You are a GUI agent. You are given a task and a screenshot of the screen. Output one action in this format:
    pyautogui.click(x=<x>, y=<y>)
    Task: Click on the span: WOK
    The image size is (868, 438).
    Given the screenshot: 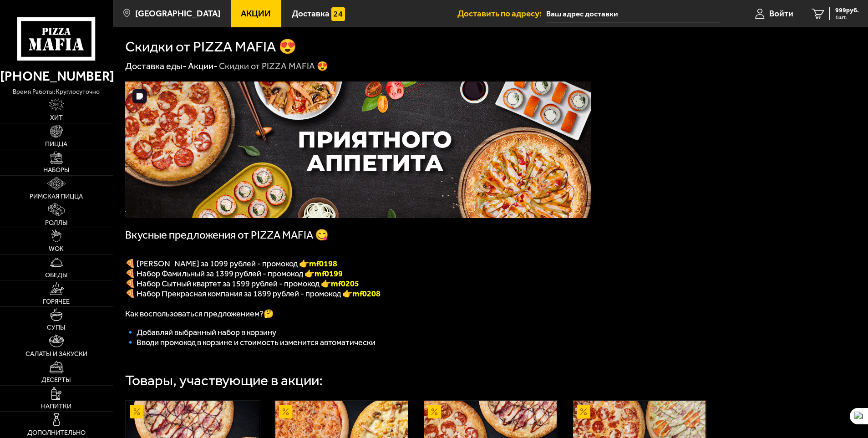 What is the action you would take?
    pyautogui.click(x=56, y=249)
    